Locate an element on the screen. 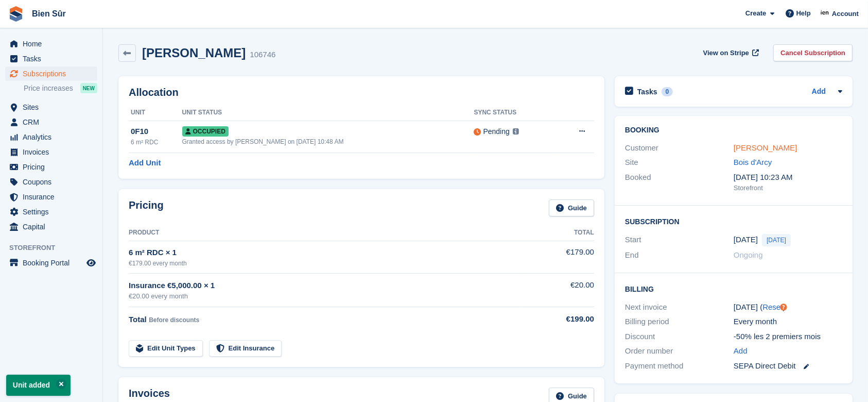  span: Occupied is located at coordinates (205, 132).